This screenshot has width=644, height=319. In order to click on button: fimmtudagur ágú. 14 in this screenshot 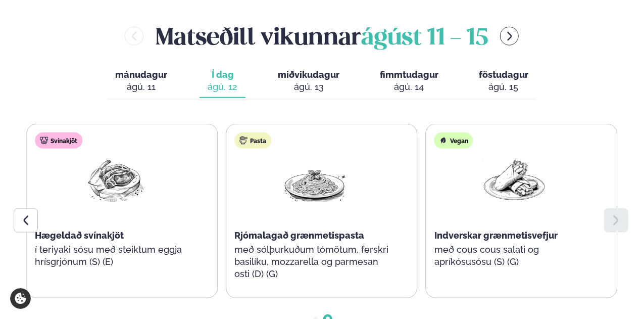, I will do `click(409, 82)`.